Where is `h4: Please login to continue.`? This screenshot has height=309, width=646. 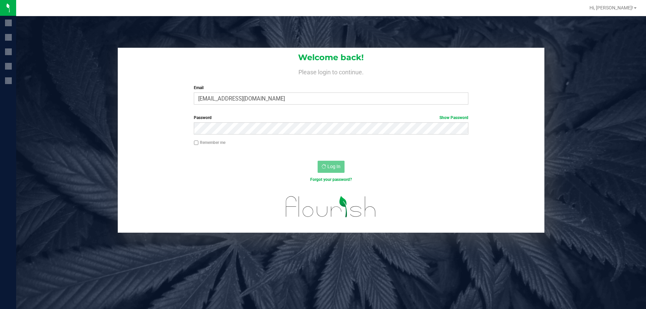
h4: Please login to continue. is located at coordinates (331, 71).